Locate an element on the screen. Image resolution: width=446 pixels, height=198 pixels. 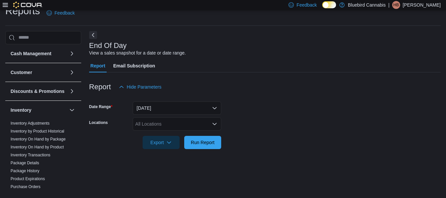
label: Locations is located at coordinates (98, 122).